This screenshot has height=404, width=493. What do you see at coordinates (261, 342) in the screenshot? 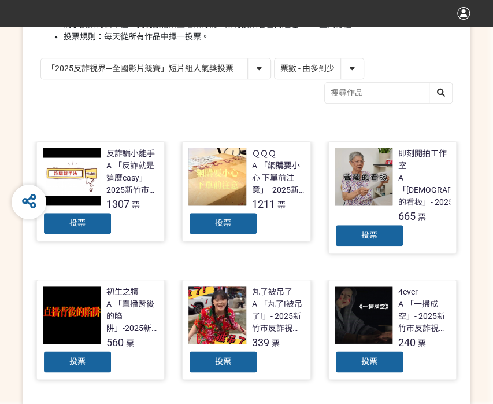
I see `span: 339` at bounding box center [261, 342].